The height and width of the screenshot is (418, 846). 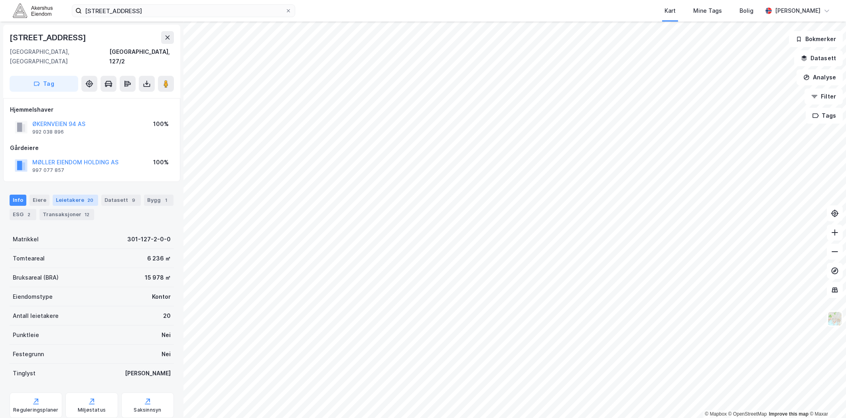 I want to click on div: Antall leietakere, so click(x=35, y=316).